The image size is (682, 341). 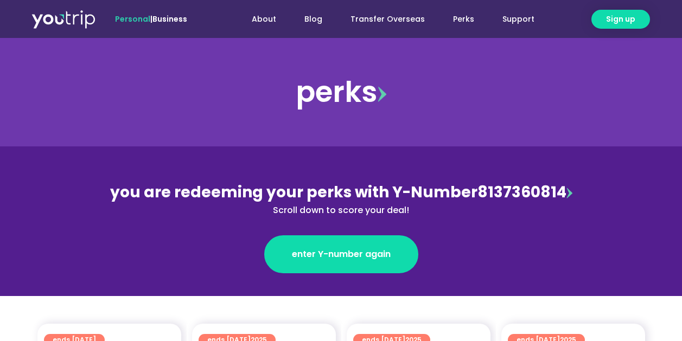 What do you see at coordinates (621, 19) in the screenshot?
I see `a: Sign up` at bounding box center [621, 19].